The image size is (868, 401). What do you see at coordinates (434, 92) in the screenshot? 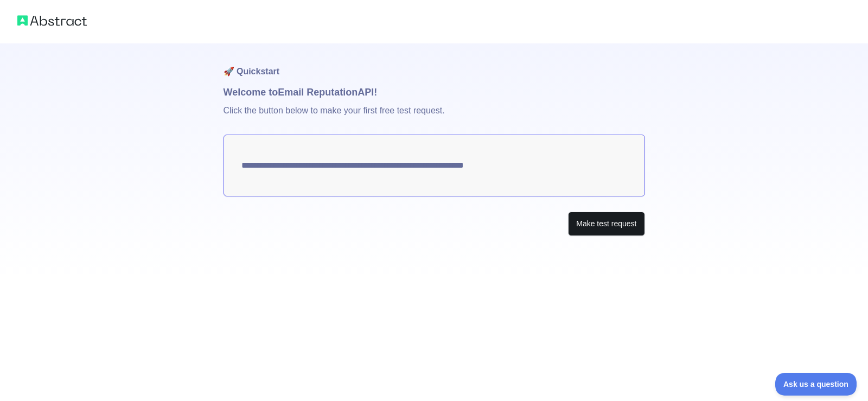
I see `h1: Welcome to Email Reputation API!` at bounding box center [434, 92].